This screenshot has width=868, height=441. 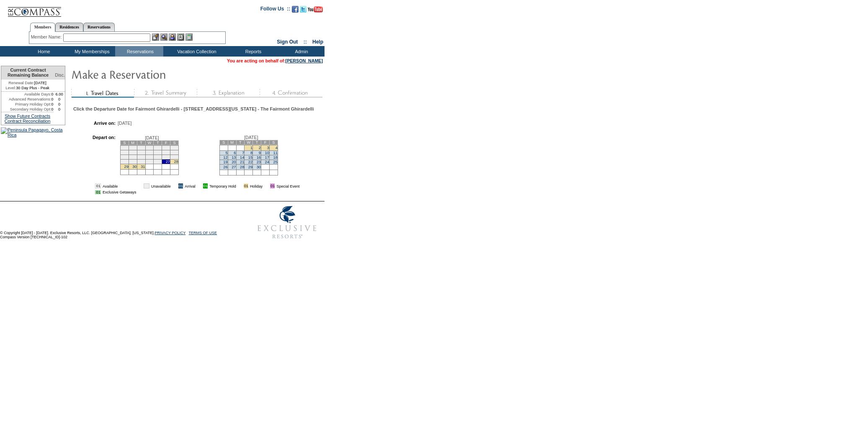 What do you see at coordinates (161, 186) in the screenshot?
I see `td: Unavailable` at bounding box center [161, 186].